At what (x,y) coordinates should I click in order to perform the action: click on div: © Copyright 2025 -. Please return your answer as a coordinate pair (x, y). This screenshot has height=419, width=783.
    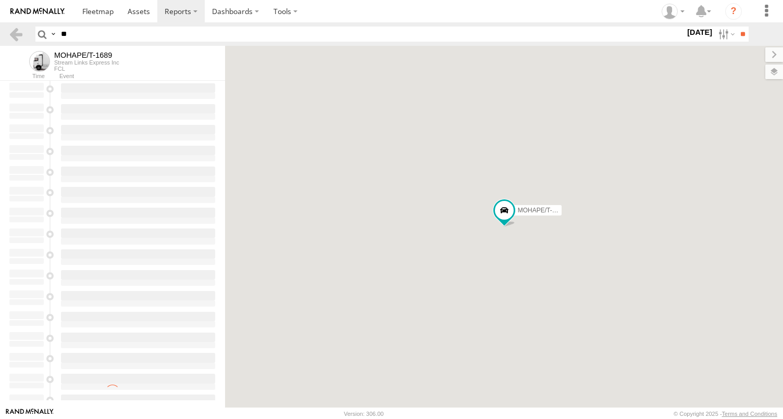
    Looking at the image, I should click on (725, 414).